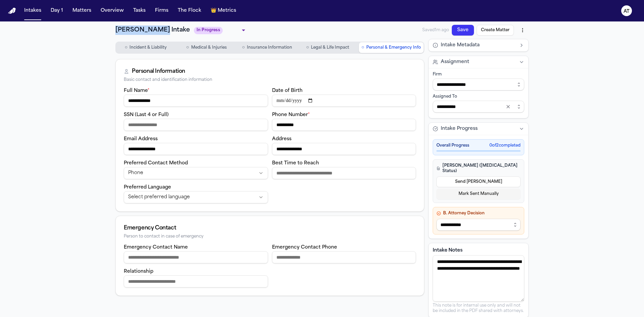 The width and height of the screenshot is (644, 317). What do you see at coordinates (223, 11) in the screenshot?
I see `a: crownMetrics` at bounding box center [223, 11].